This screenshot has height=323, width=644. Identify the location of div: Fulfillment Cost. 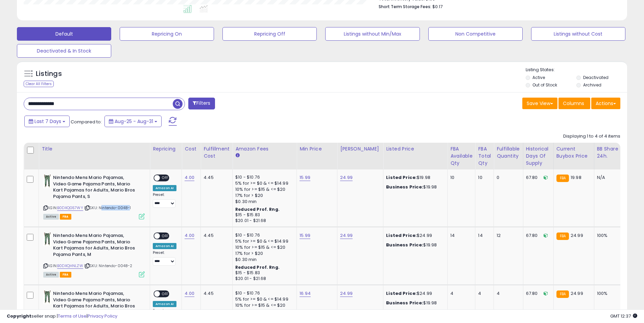
(216, 152).